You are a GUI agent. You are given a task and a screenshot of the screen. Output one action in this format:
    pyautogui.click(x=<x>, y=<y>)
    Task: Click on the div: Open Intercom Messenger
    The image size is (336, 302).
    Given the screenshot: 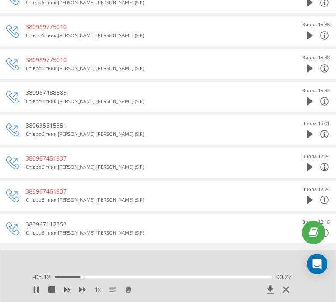 What is the action you would take?
    pyautogui.click(x=317, y=264)
    